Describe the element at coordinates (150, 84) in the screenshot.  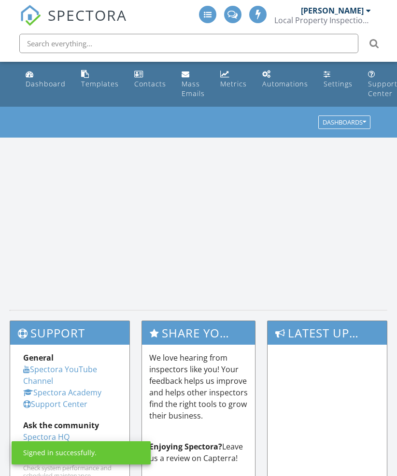
I see `div: Contacts` at that location.